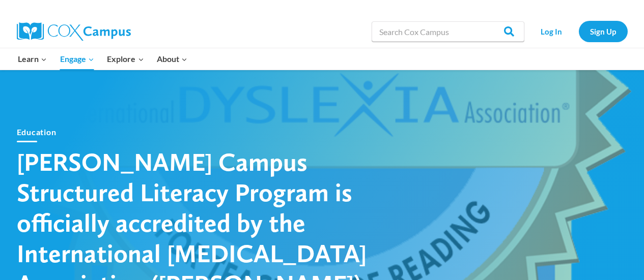 The height and width of the screenshot is (280, 644). I want to click on nav: Primary Navigation, so click(103, 59).